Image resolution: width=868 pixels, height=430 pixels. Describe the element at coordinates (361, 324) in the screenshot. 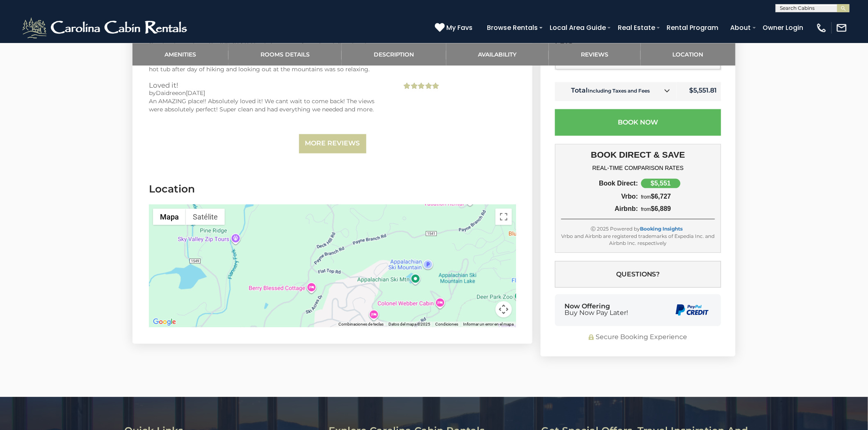

I see `button: Combinaciones de teclas` at that location.